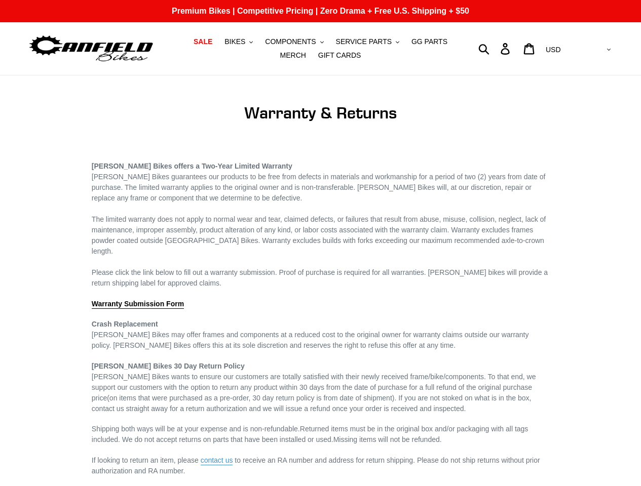 Image resolution: width=641 pixels, height=486 pixels. Describe the element at coordinates (138, 304) in the screenshot. I see `span: Warranty Submission Form` at that location.